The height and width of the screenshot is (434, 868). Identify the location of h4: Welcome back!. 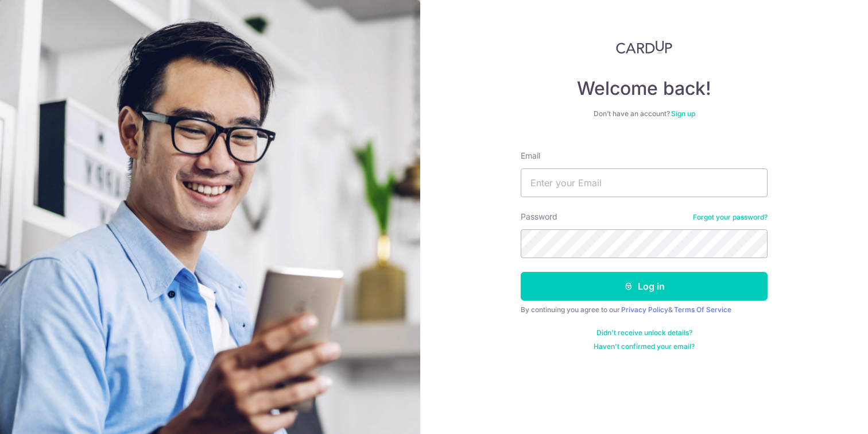
(645, 89).